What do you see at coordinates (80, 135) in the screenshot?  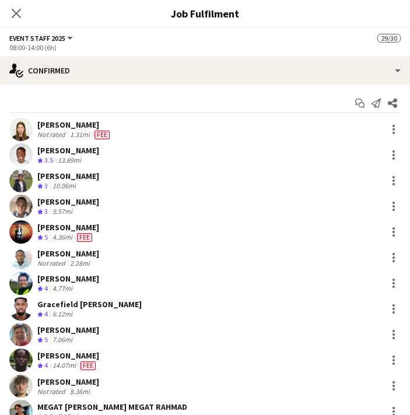 I see `div: 1.31mi` at bounding box center [80, 135].